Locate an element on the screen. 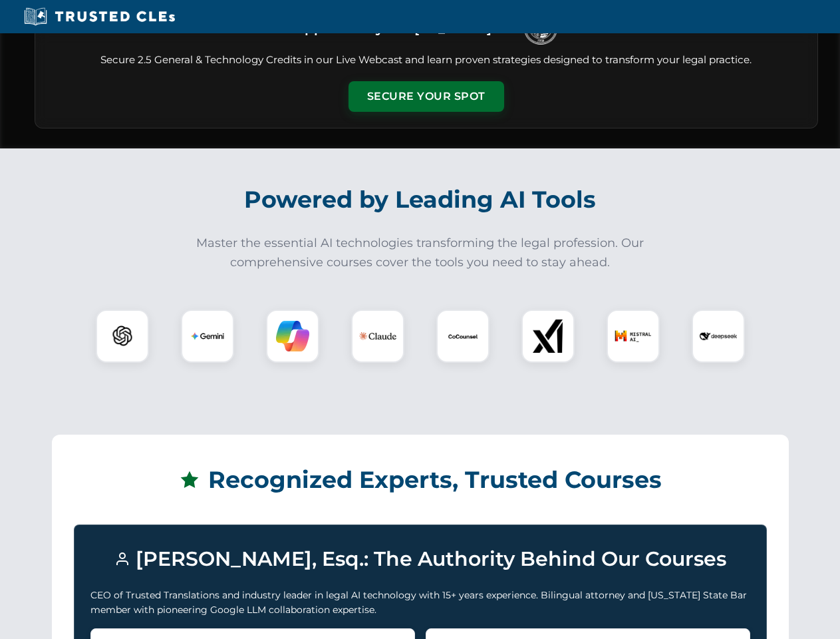 This screenshot has height=639, width=840. div: Mistral AI is located at coordinates (633, 336).